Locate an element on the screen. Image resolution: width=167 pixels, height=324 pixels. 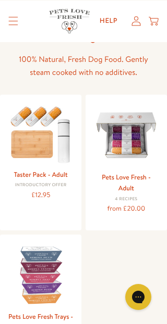
a: Help is located at coordinates (108, 20).